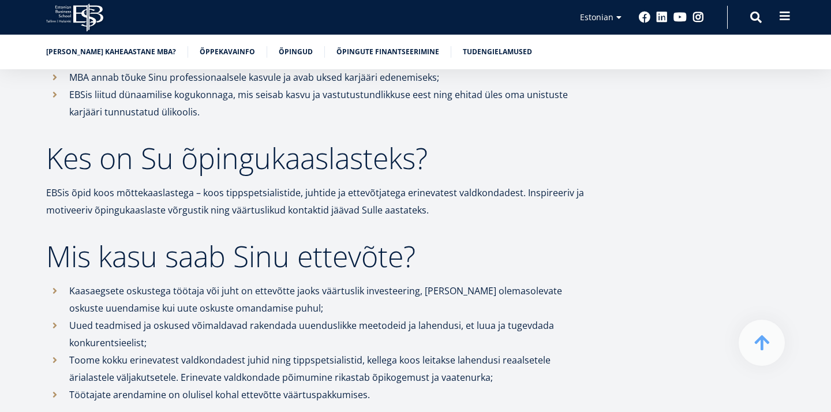  Describe the element at coordinates (300, 6) in the screenshot. I see `span: Perekonnanimi` at that location.